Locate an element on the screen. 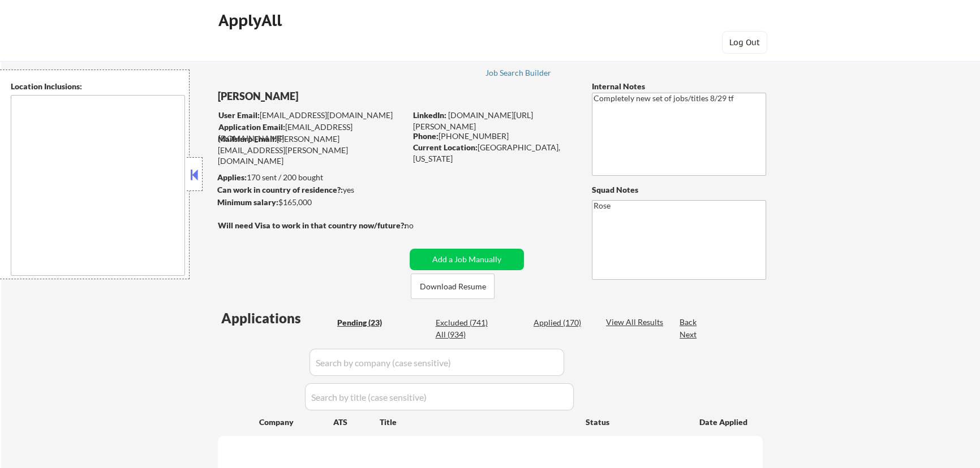  div: Squad Notes is located at coordinates (679, 190).